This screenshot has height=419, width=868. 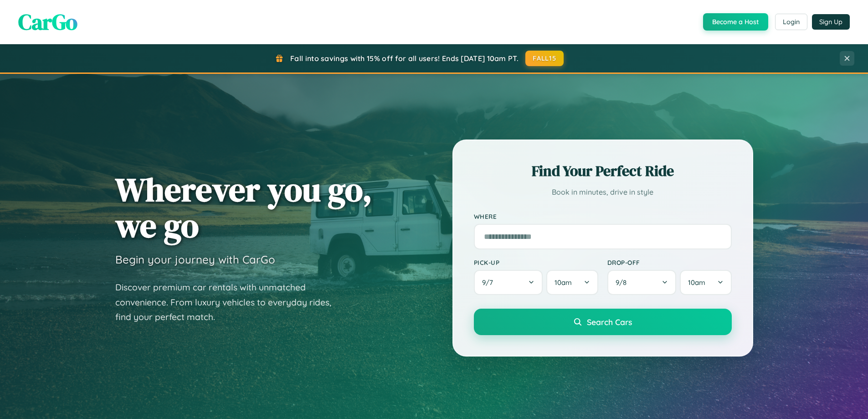 I want to click on h3: Begin your journey with CarGo, so click(x=195, y=259).